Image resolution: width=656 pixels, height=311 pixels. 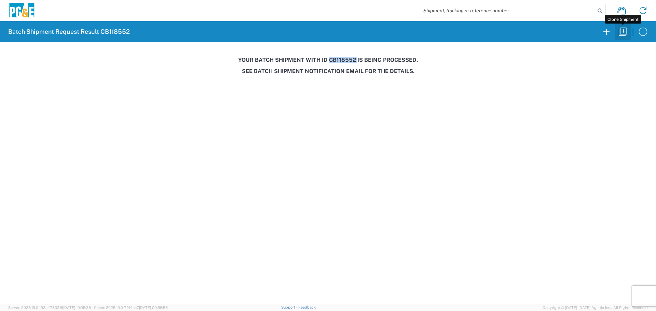 What do you see at coordinates (328, 71) in the screenshot?
I see `h3: See Batch Shipment Notification email for the details.` at bounding box center [328, 71].